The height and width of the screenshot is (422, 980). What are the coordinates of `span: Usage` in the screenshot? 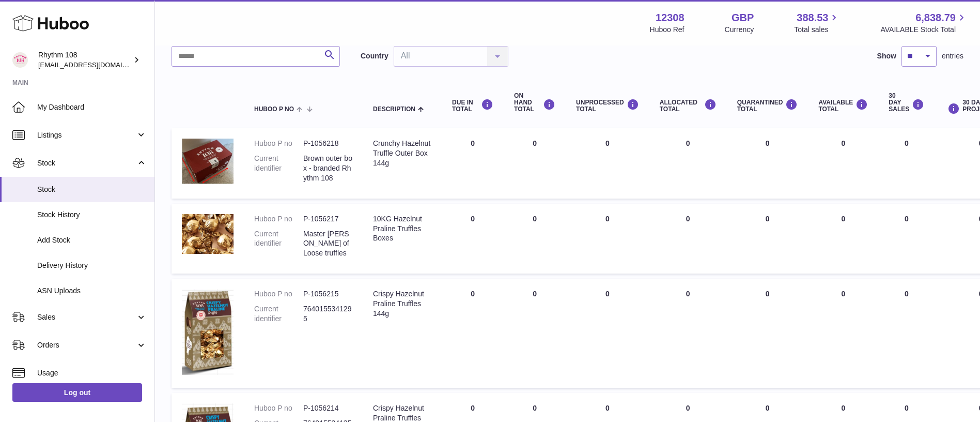 It's located at (92, 373).